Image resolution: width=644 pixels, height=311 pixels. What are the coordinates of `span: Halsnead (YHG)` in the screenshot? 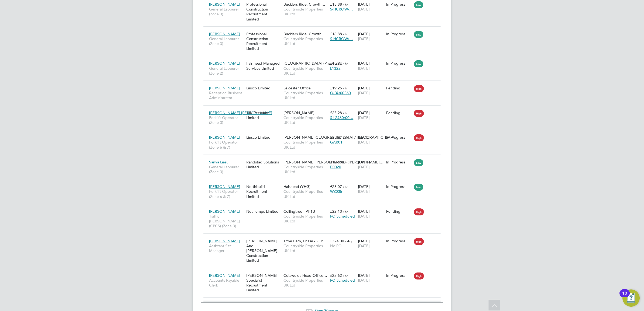 It's located at (297, 187).